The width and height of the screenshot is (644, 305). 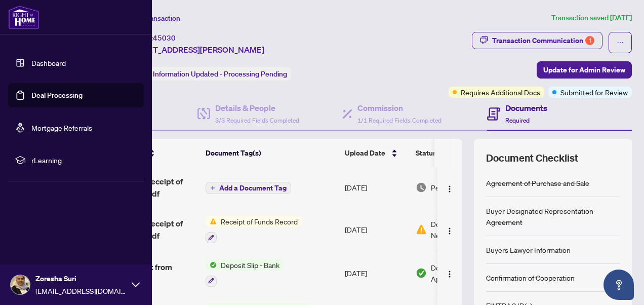 What do you see at coordinates (426, 152) in the screenshot?
I see `span: Status` at bounding box center [426, 152].